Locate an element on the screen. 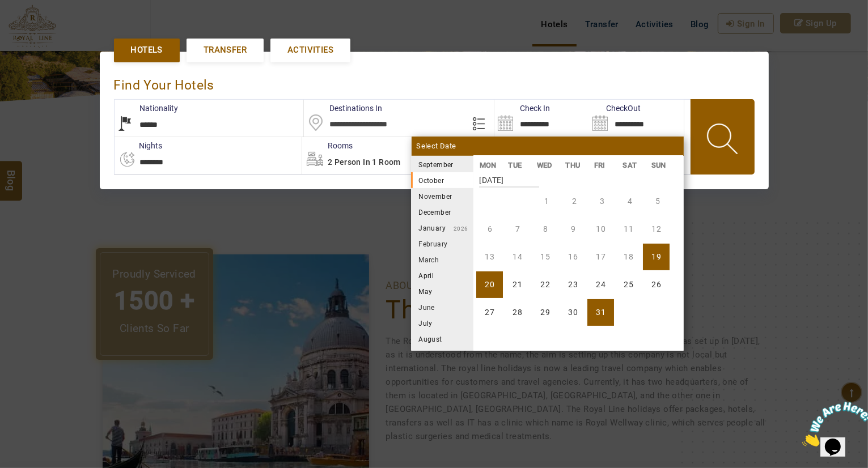 This screenshot has height=468, width=868. li: Tuesday, 28 October 2025 is located at coordinates (517, 313).